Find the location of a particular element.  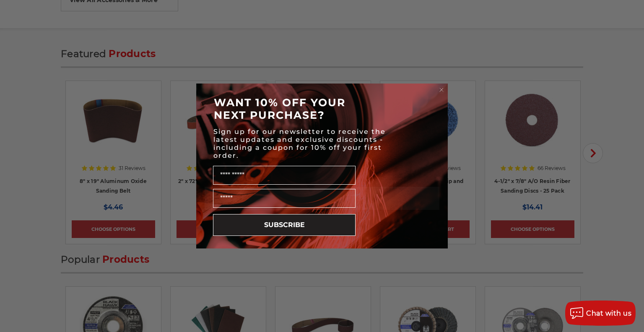

button: Close dialog is located at coordinates (441, 90).